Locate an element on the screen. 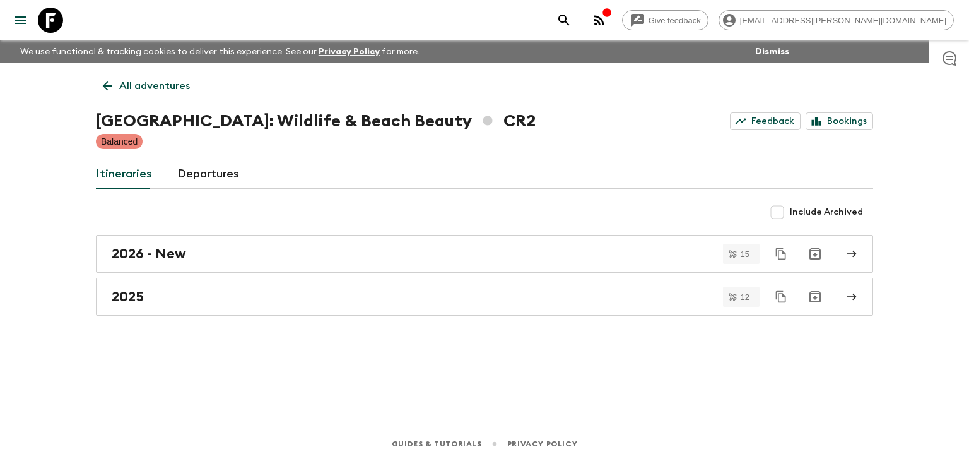 The image size is (969, 461). p: Balanced is located at coordinates (119, 141).